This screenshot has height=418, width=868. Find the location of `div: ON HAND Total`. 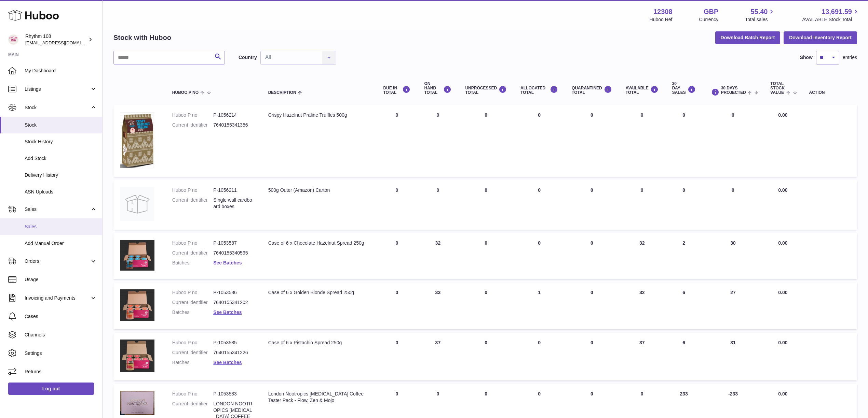

div: ON HAND Total is located at coordinates (437, 89).